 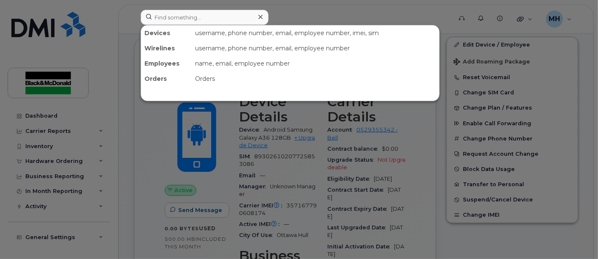 What do you see at coordinates (316, 33) in the screenshot?
I see `div: username, phone number, email, employee number, imei, sim` at bounding box center [316, 33].